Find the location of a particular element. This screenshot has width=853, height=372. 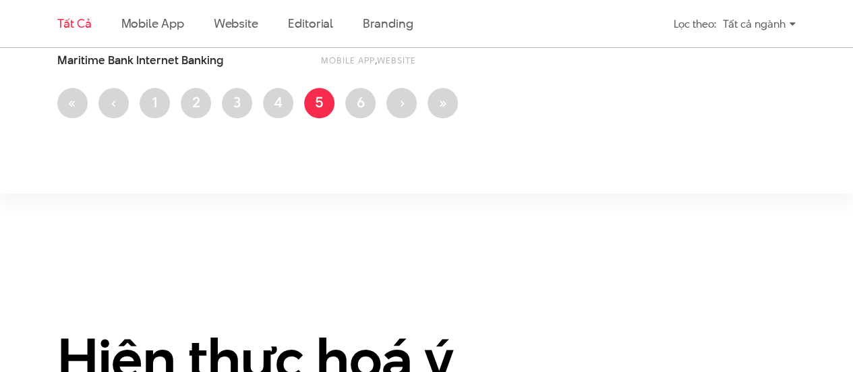

a: Maritime Bank Internet Banking is located at coordinates (156, 68).